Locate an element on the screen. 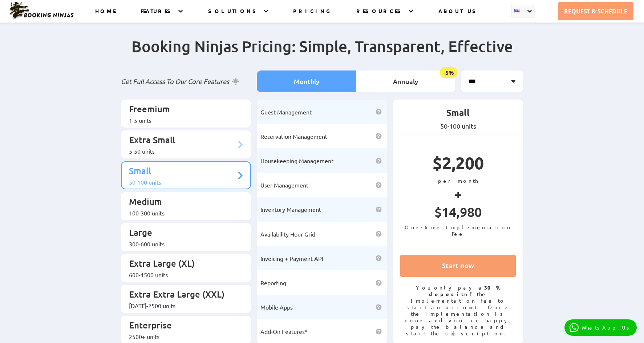  p: WhatsApp Us is located at coordinates (607, 327).